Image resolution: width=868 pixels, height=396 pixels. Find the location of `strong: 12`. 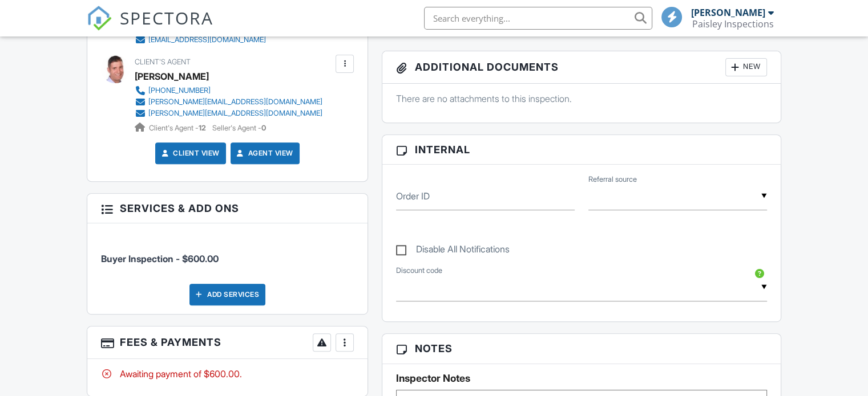

strong: 12 is located at coordinates (202, 128).